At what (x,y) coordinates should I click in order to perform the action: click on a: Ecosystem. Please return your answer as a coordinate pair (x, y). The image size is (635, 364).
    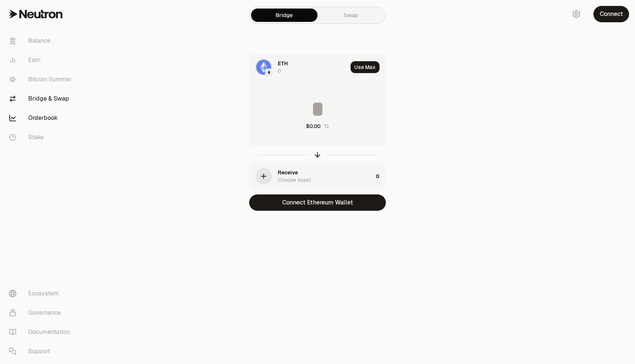
    Looking at the image, I should click on (42, 294).